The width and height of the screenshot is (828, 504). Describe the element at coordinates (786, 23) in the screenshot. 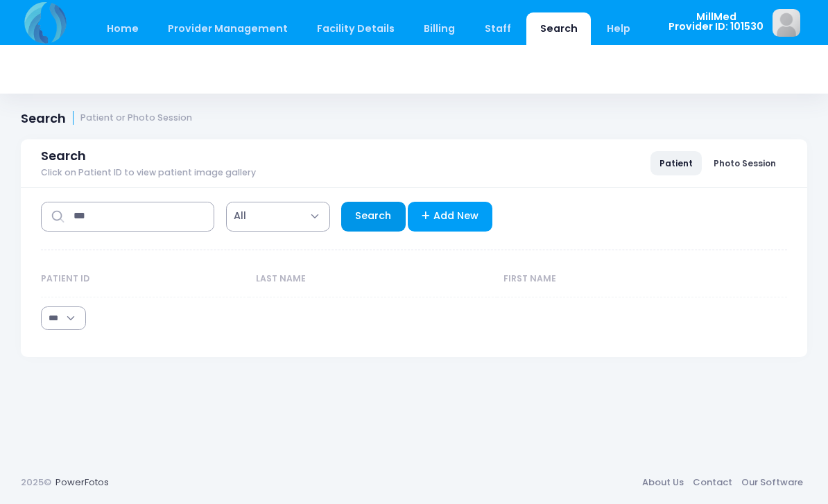

I see `img: image` at that location.